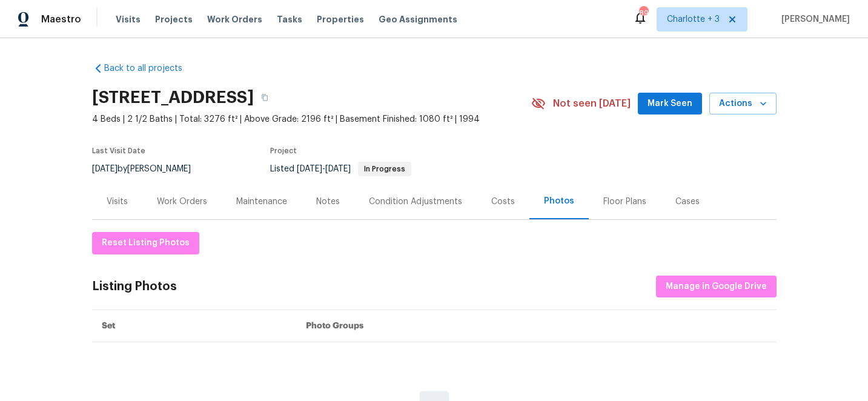 The width and height of the screenshot is (868, 401). Describe the element at coordinates (716, 287) in the screenshot. I see `button: Manage in Google Drive` at that location.